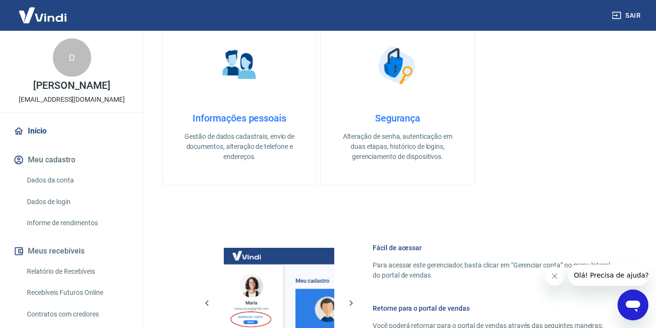 The height and width of the screenshot is (328, 656). Describe the element at coordinates (397, 101) in the screenshot. I see `a: SegurançaSegurançaAlteração de senha, autenticação em duas etapas, histórico de logins, gerenciam...` at that location.